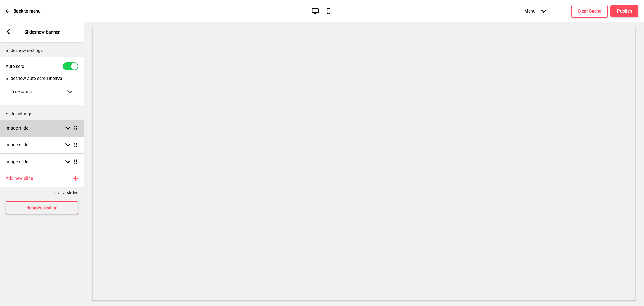 The height and width of the screenshot is (306, 644). What do you see at coordinates (589, 11) in the screenshot?
I see `button: Clear Cache` at bounding box center [589, 11].